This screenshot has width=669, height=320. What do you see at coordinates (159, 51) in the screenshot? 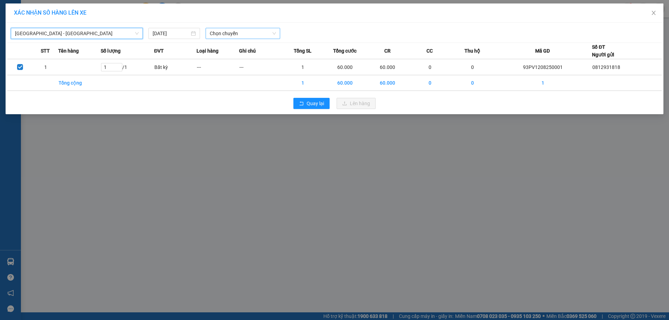
I see `span: ĐVT` at bounding box center [159, 51].